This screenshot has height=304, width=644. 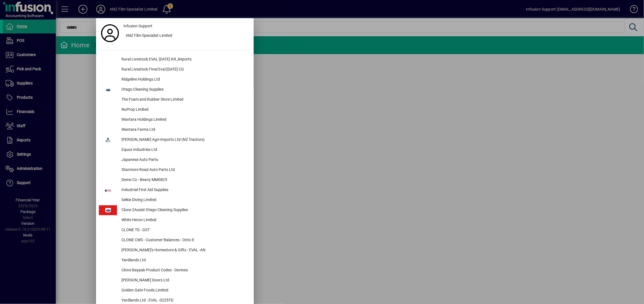 I want to click on button: Selkie Diving Limited, so click(x=175, y=200).